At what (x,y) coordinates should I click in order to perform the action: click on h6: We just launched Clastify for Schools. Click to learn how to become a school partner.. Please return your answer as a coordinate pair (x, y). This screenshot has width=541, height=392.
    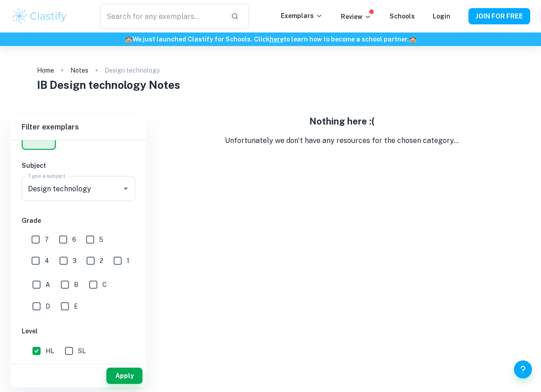
    Looking at the image, I should click on (270, 39).